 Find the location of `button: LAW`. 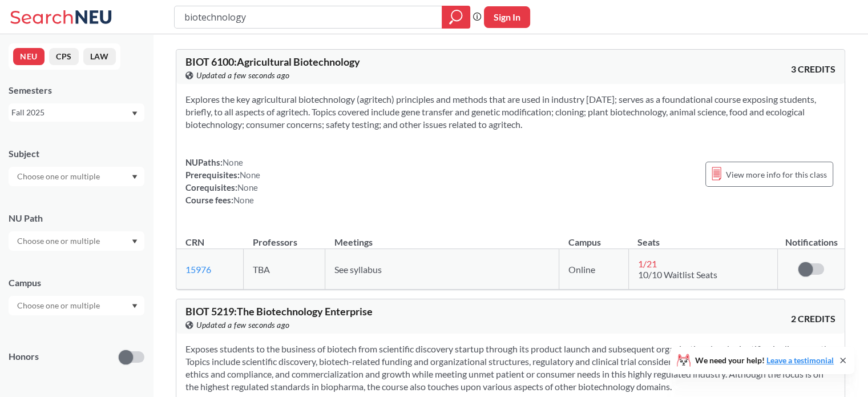

button: LAW is located at coordinates (99, 57).